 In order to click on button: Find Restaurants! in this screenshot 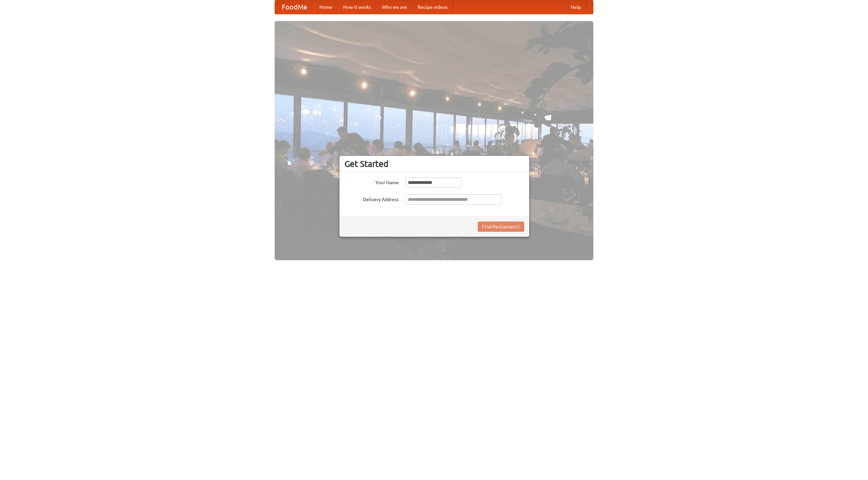, I will do `click(501, 227)`.